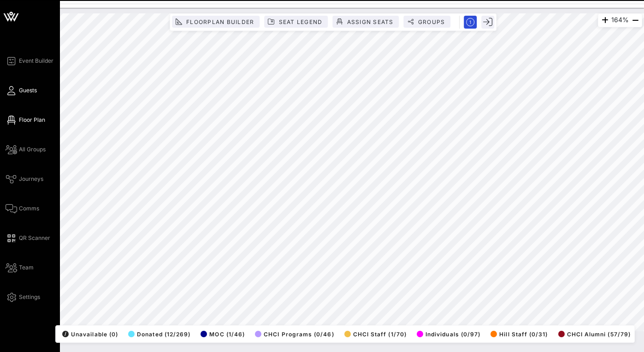  What do you see at coordinates (158, 334) in the screenshot?
I see `button: Donated (12/269)` at bounding box center [158, 334].